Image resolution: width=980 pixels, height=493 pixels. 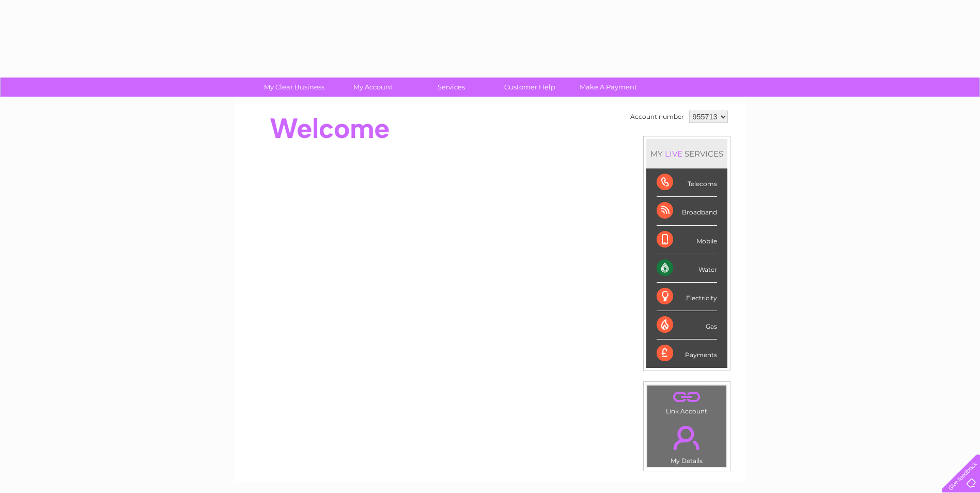 I want to click on div: Payments, so click(x=687, y=354).